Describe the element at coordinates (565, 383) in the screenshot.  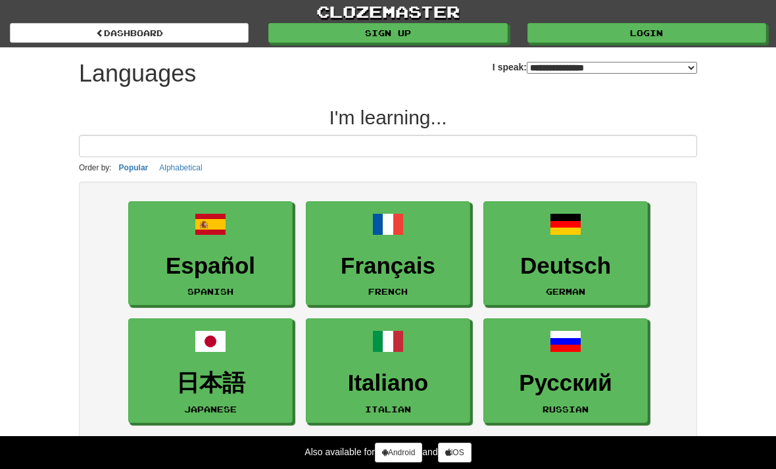
I see `h3: Русский` at that location.